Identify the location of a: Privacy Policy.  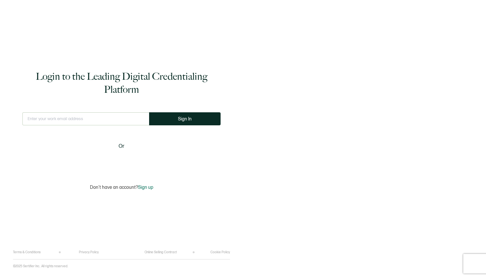
(89, 252).